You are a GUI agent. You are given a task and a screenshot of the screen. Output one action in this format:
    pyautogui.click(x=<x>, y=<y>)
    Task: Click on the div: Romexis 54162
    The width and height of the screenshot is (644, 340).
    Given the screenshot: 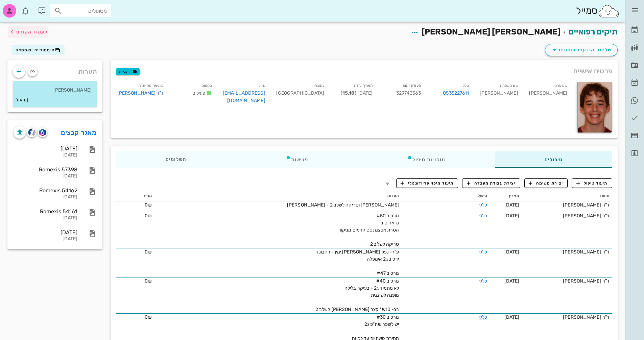 What is the action you would take?
    pyautogui.click(x=45, y=190)
    